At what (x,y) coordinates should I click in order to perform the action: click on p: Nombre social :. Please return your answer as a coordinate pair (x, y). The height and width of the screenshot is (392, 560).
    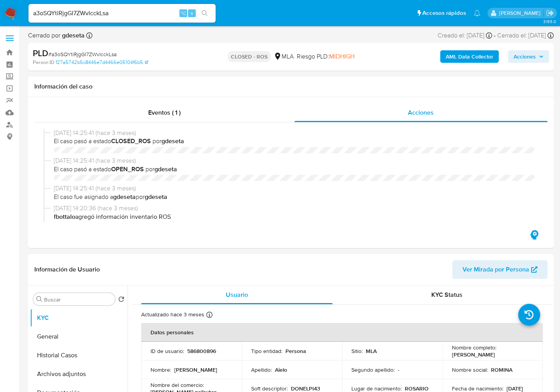
    Looking at the image, I should click on (470, 370).